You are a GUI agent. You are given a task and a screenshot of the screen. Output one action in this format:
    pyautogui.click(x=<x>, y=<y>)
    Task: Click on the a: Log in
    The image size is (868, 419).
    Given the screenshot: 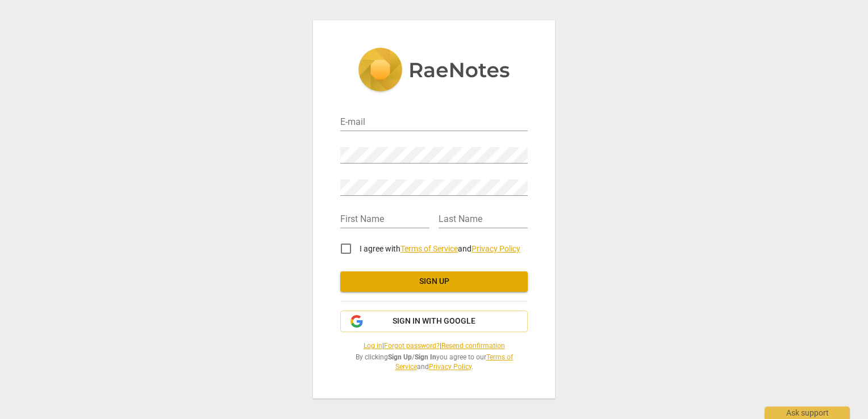 What is the action you would take?
    pyautogui.click(x=373, y=346)
    